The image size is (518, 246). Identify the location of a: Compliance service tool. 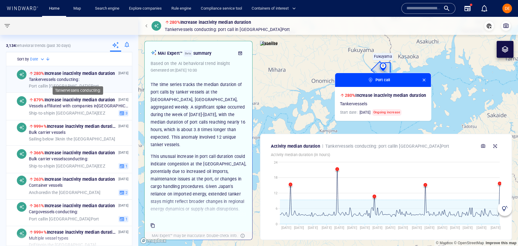
(221, 8).